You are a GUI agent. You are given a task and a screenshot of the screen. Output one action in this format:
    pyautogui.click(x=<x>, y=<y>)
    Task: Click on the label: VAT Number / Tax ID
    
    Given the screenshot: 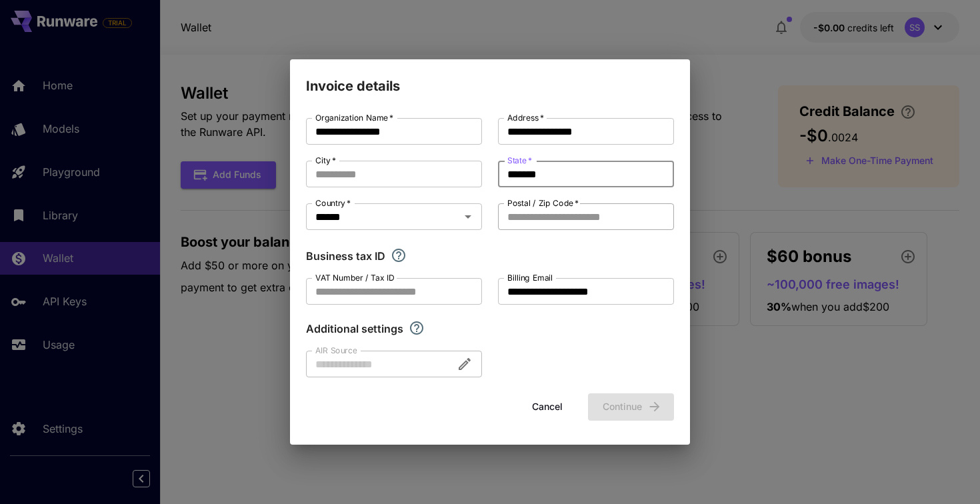 What is the action you would take?
    pyautogui.click(x=354, y=277)
    